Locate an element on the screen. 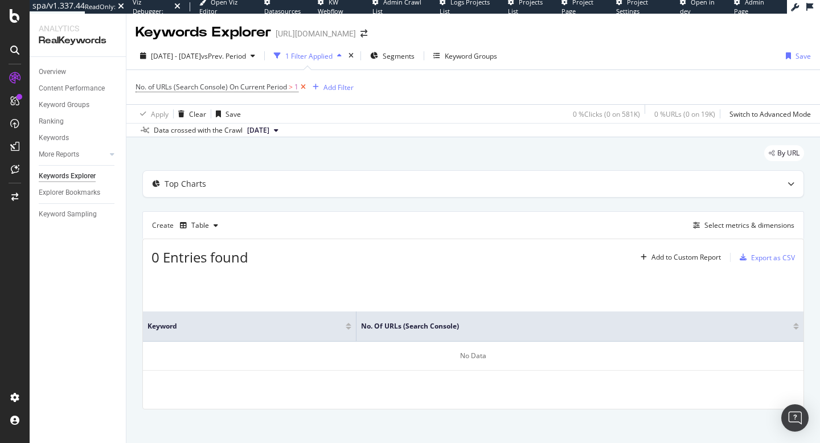  button: 1 Filter Applied is located at coordinates (307, 56).